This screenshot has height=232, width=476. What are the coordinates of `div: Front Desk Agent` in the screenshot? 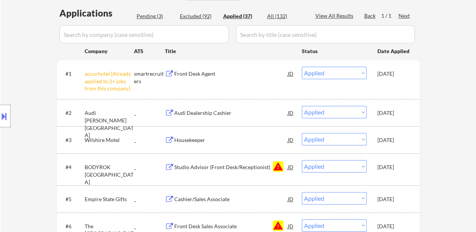 It's located at (231, 74).